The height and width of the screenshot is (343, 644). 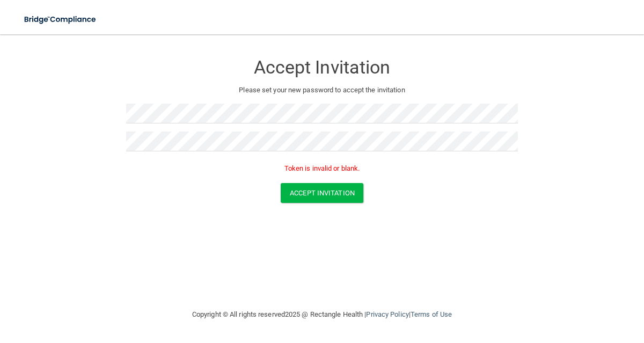 I want to click on img: bridge_compliance_login_screen.278c3ca4.svg, so click(x=61, y=19).